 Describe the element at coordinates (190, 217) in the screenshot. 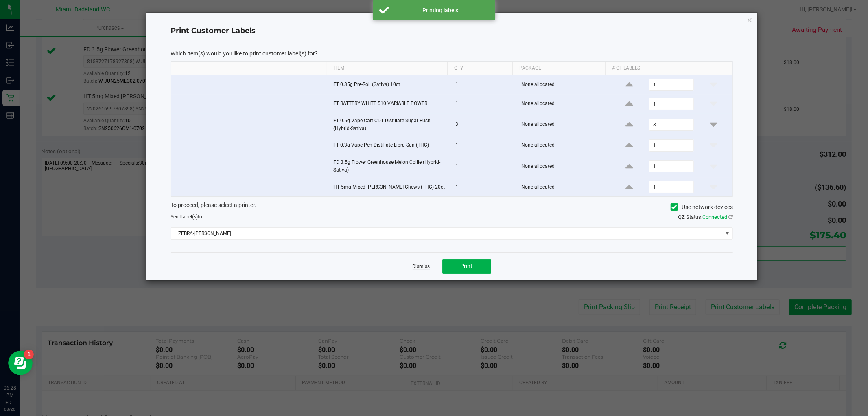

I see `span: label(s)` at that location.